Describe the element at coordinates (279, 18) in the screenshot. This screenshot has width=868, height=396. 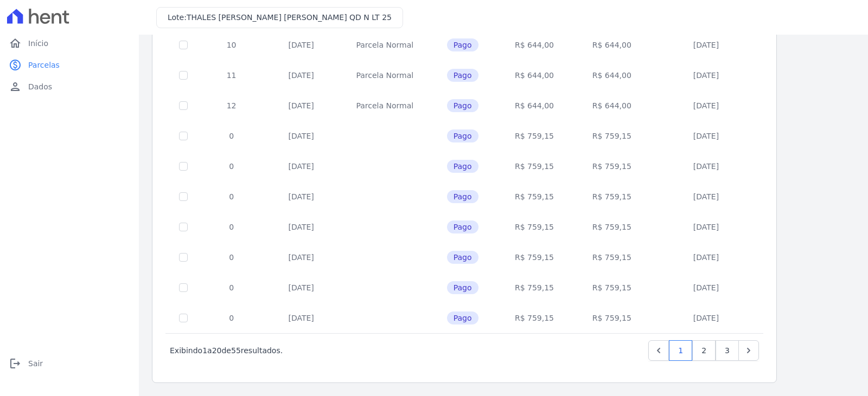
I see `h3: Lote:` at that location.